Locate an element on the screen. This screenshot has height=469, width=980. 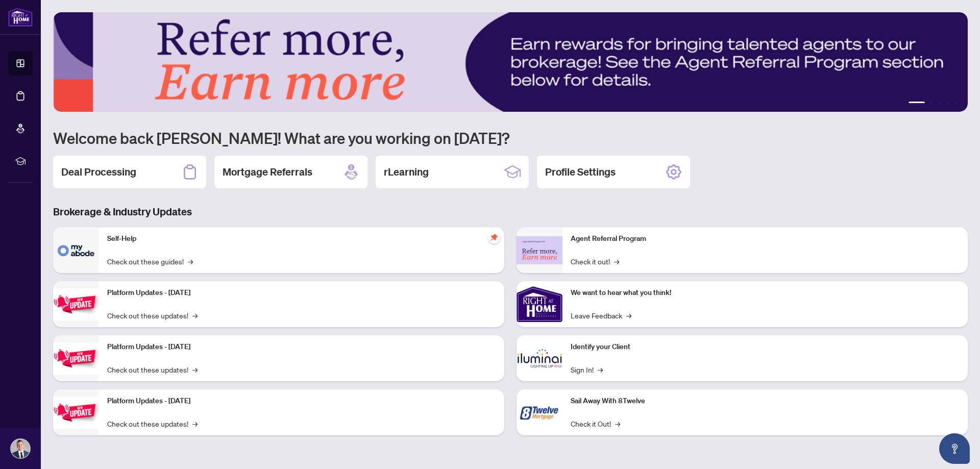
img: Platform Updates - July 8, 2025 is located at coordinates (76, 358).